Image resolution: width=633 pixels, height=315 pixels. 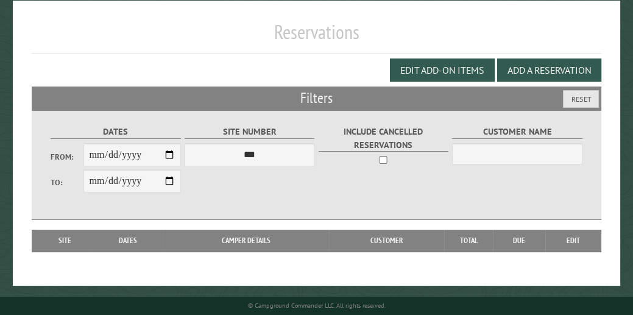 What do you see at coordinates (383, 138) in the screenshot?
I see `label: Include Cancelled Reservations` at bounding box center [383, 138].